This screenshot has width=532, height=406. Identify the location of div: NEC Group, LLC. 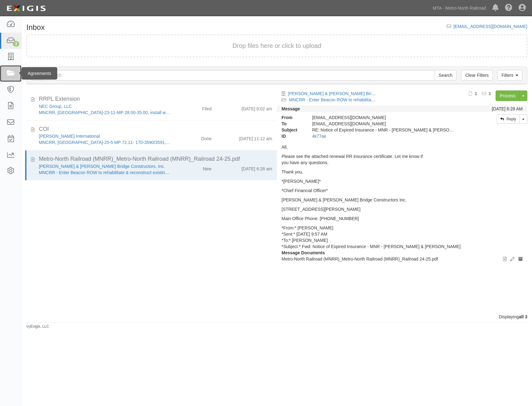
(105, 106).